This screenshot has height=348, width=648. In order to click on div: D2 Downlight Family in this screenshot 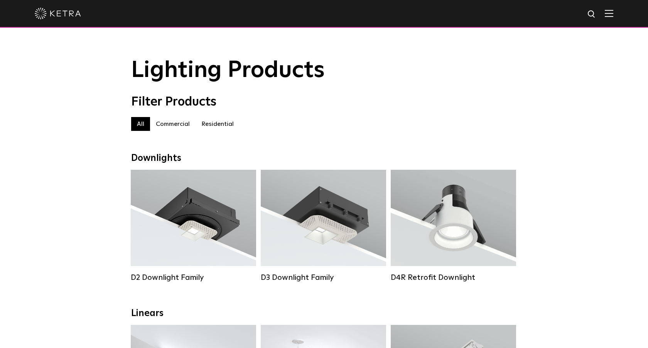, I will do `click(193, 278)`.